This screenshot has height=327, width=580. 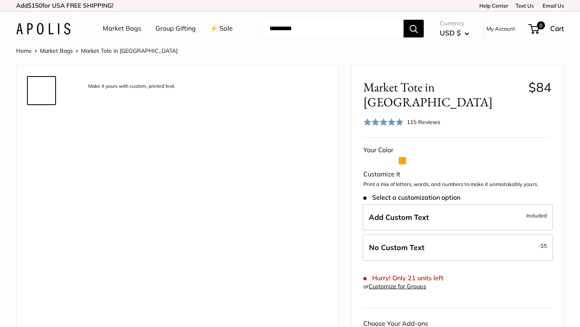 I want to click on a: description_Make it yours with custom, printed text., so click(x=41, y=91).